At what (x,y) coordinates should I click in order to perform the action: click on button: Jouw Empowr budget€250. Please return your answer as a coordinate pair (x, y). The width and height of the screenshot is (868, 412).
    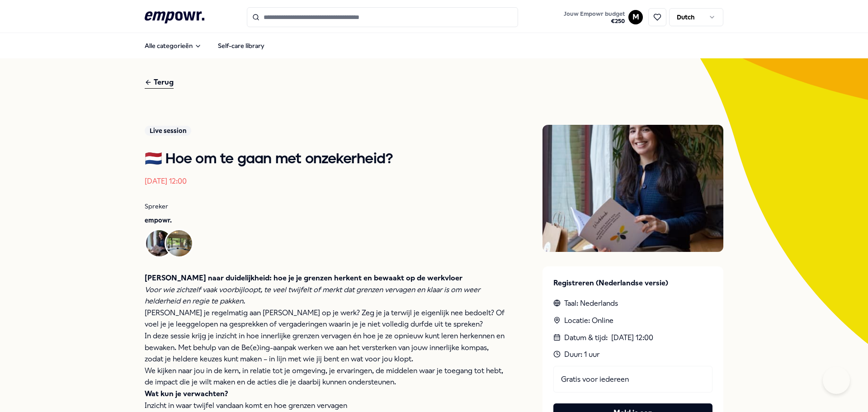
    Looking at the image, I should click on (595, 18).